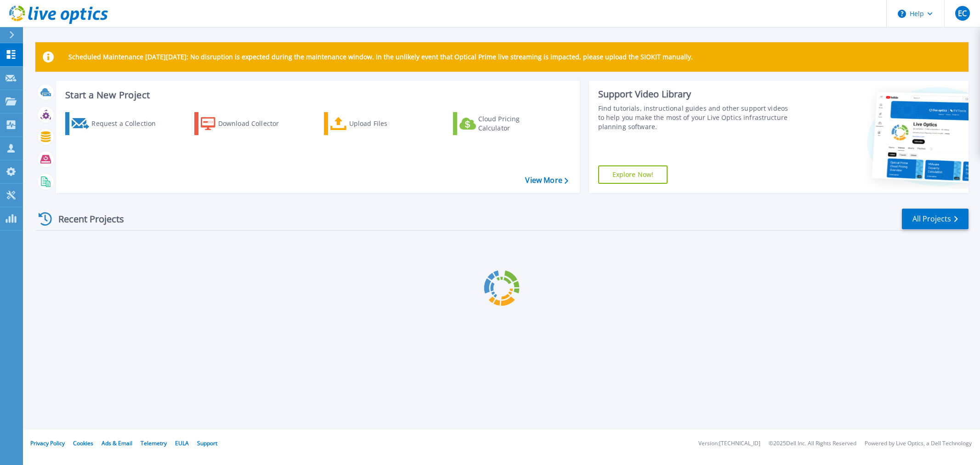  I want to click on a: Download Collector, so click(245, 124).